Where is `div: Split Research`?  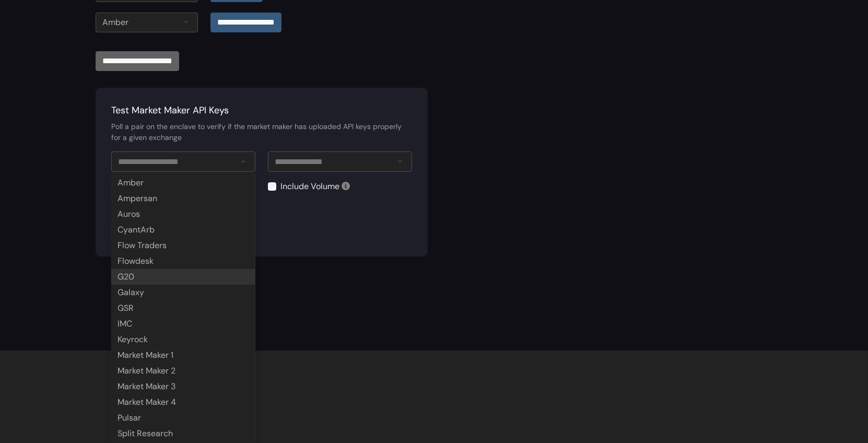 div: Split Research is located at coordinates (183, 434).